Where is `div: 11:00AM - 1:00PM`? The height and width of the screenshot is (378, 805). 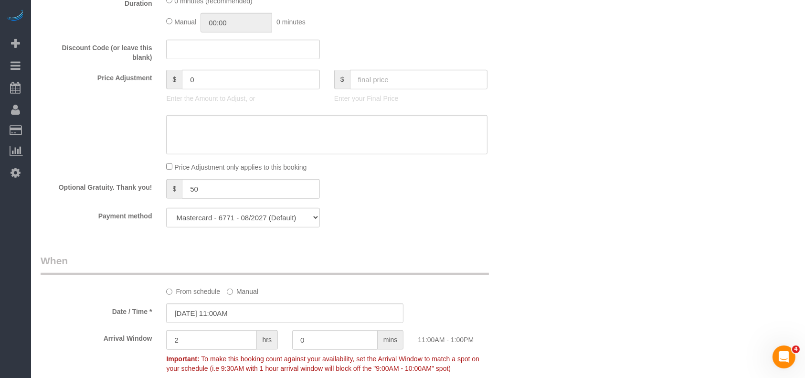 div: 11:00AM - 1:00PM is located at coordinates (473, 337).